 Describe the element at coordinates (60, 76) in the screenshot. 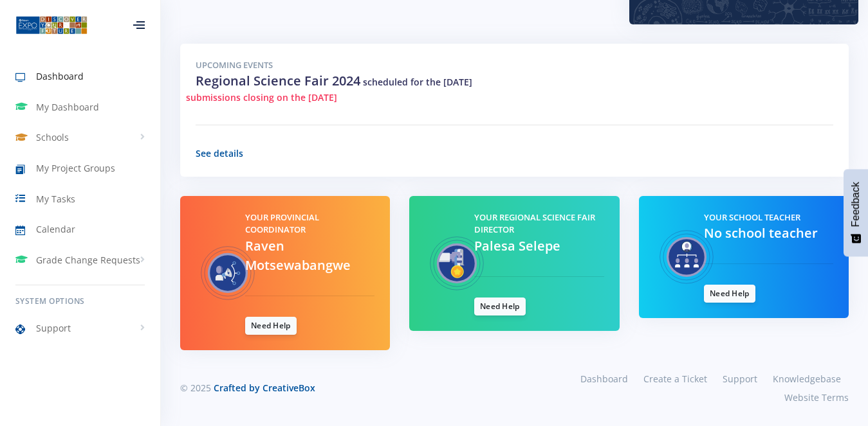

I see `span: Dashboard` at that location.